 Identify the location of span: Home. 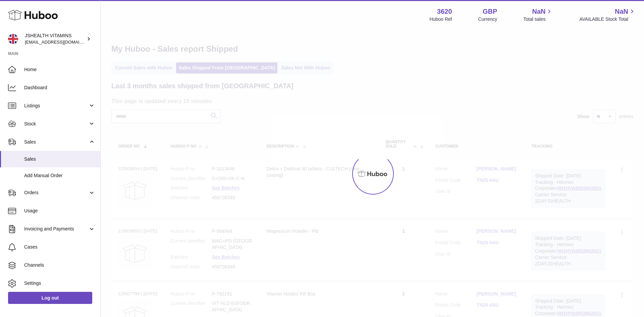
(59, 69).